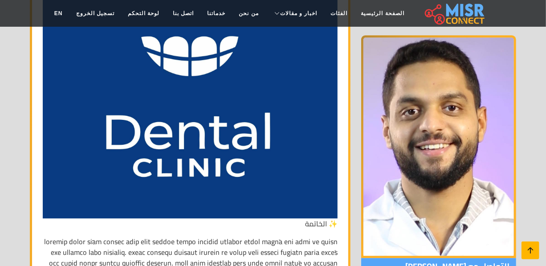 The image size is (546, 266). What do you see at coordinates (439, 147) in the screenshot?
I see `img: الدكتور محمود ورَّاد` at bounding box center [439, 147].